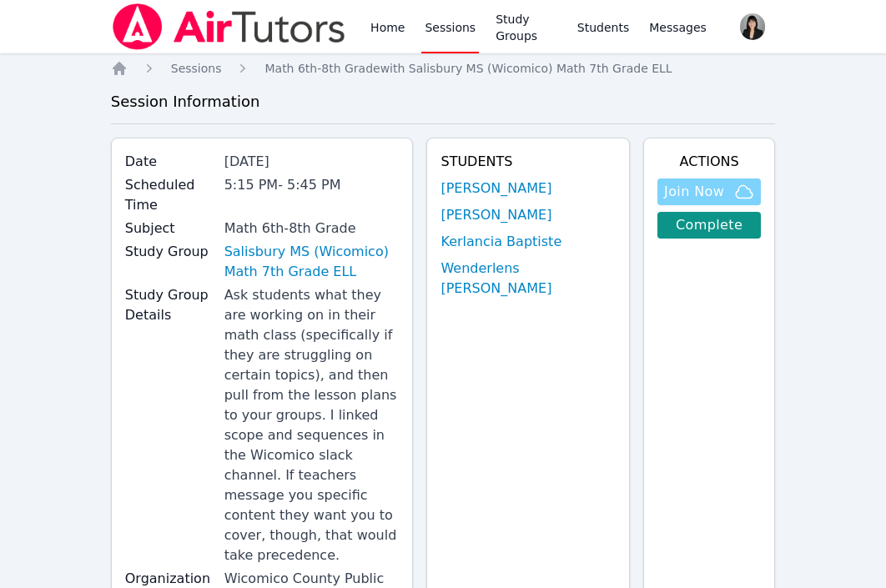  What do you see at coordinates (170, 195) in the screenshot?
I see `label: Scheduled Time` at bounding box center [170, 195].